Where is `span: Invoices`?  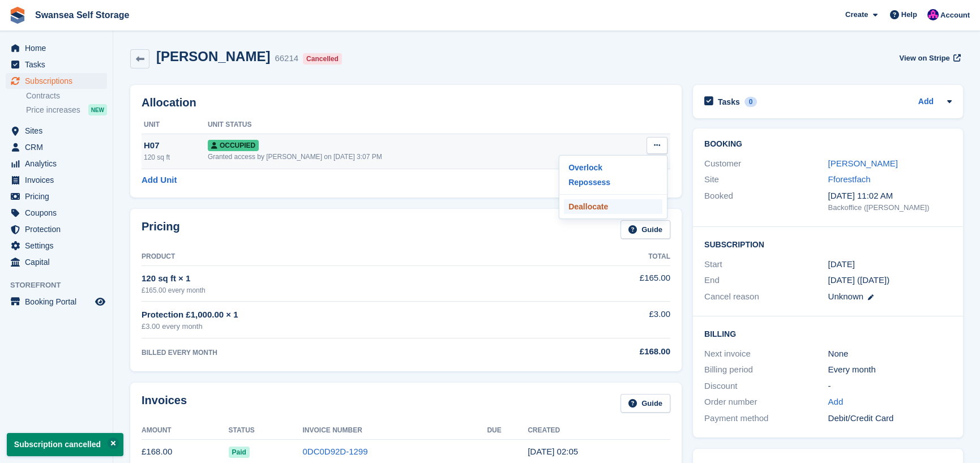
span: Invoices is located at coordinates (59, 180).